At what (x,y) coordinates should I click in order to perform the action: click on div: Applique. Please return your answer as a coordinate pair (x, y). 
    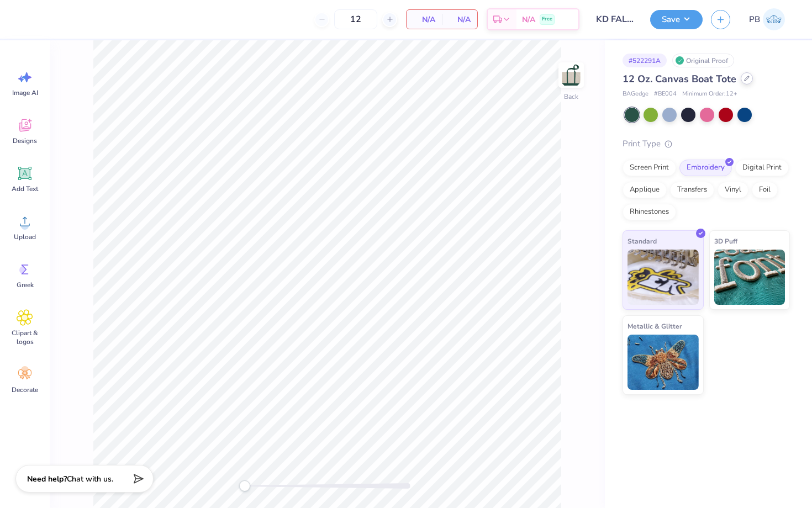
    Looking at the image, I should click on (645, 190).